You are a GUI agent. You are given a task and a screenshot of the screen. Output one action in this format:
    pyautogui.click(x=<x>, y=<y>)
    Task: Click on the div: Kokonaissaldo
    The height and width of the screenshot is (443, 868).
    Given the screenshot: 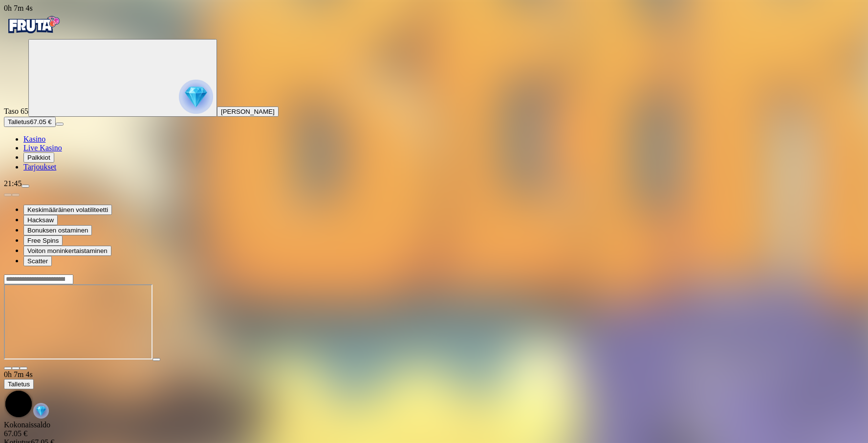 What is the action you would take?
    pyautogui.click(x=434, y=430)
    